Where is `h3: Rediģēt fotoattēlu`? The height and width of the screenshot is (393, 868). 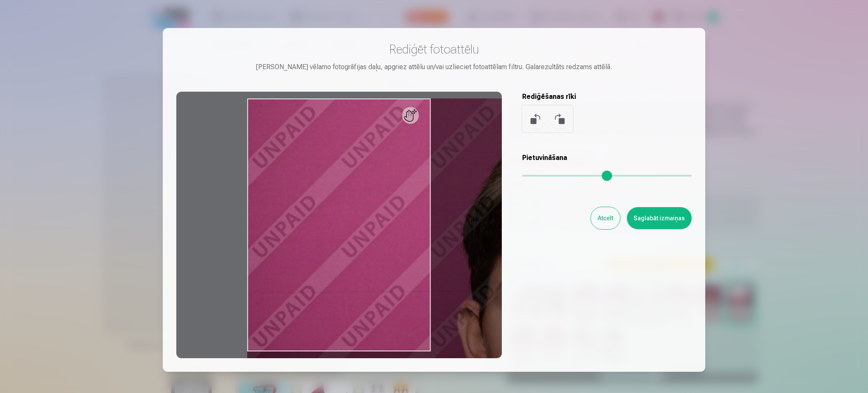
h3: Rediģēt fotoattēlu is located at coordinates (434, 49).